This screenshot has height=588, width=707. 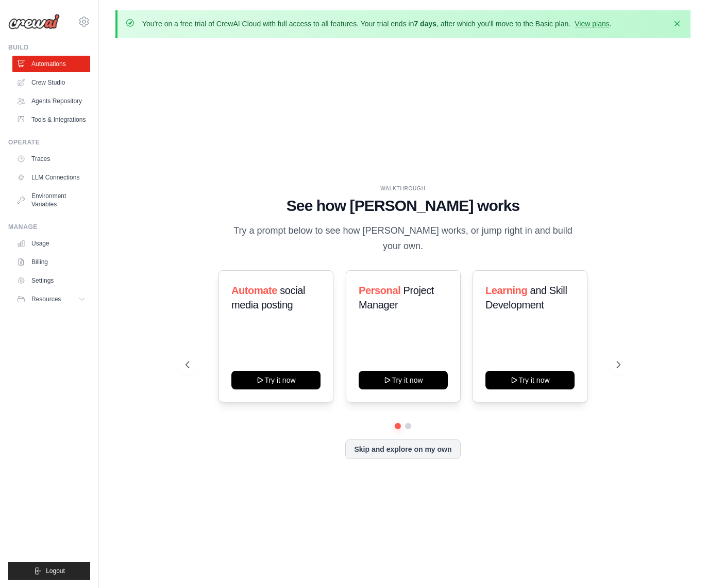 I want to click on span: Resources, so click(x=46, y=299).